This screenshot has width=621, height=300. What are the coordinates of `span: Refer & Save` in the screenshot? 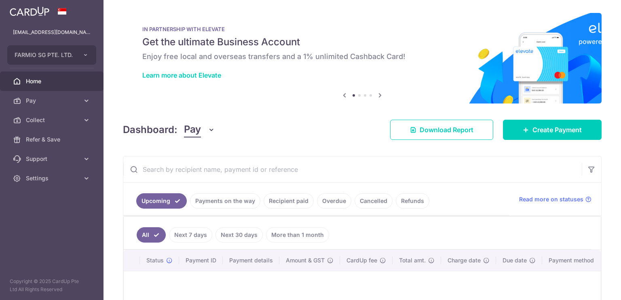 It's located at (53, 140).